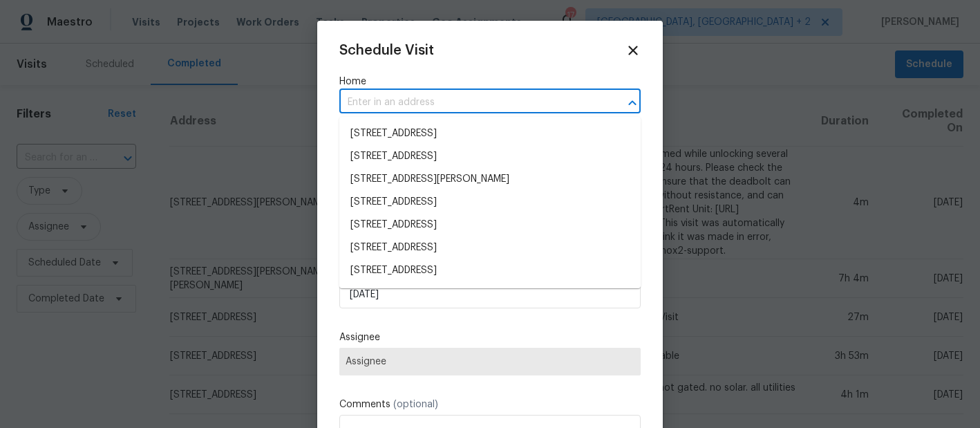 This screenshot has height=428, width=980. Describe the element at coordinates (632, 103) in the screenshot. I see `button: Close` at that location.